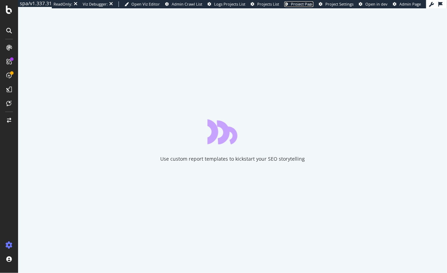 The height and width of the screenshot is (273, 447). I want to click on span: Admin Crawl List, so click(187, 4).